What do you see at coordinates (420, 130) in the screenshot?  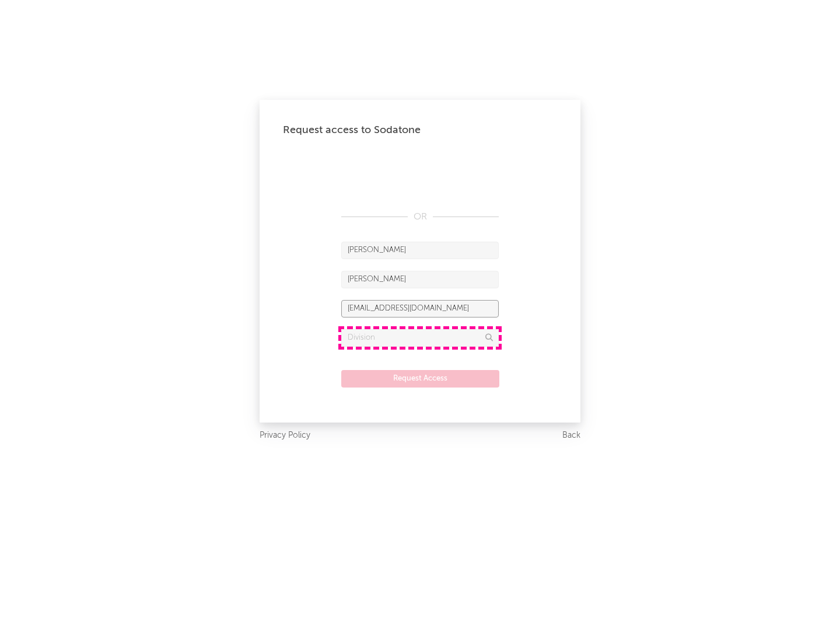 I see `div: Request access to Sodatone` at bounding box center [420, 130].